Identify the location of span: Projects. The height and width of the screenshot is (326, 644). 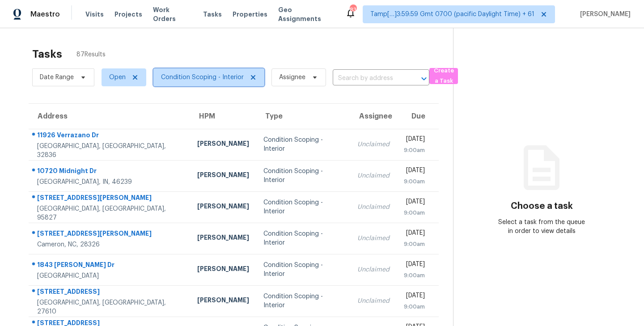
(128, 14).